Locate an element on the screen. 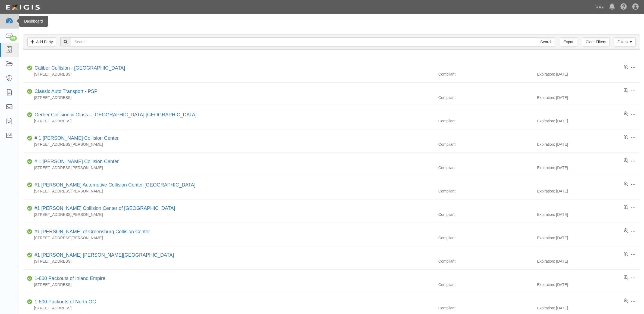 The height and width of the screenshot is (314, 644). div: Caliber Collision - Gainesville is located at coordinates (79, 68).